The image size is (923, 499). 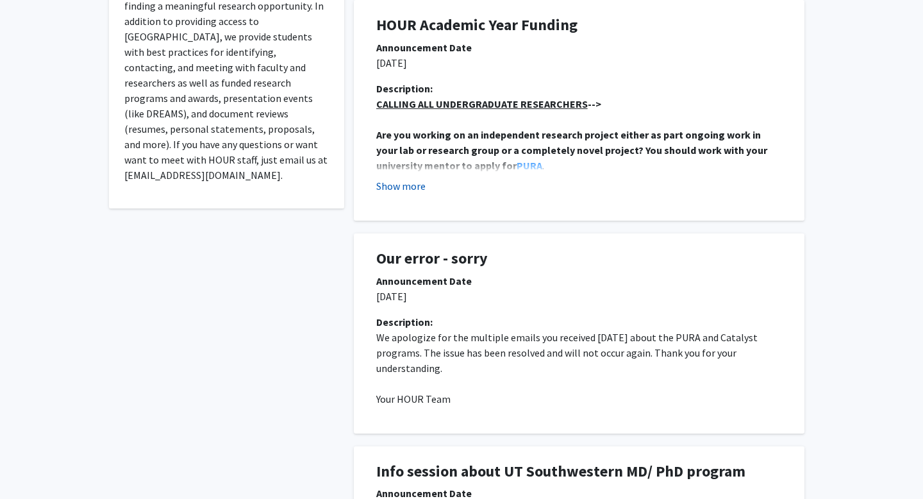 I want to click on h1: Our error - sorry, so click(x=579, y=258).